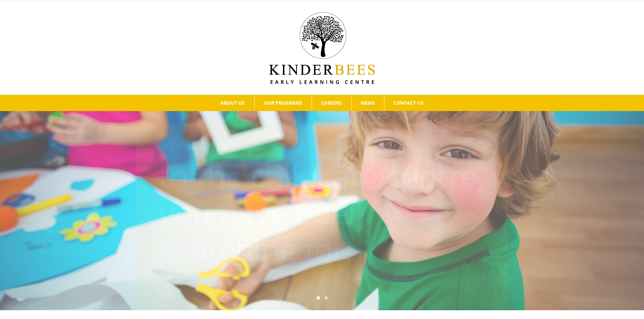 This screenshot has height=319, width=644. Describe the element at coordinates (331, 143) in the screenshot. I see `h1: Welcome...` at that location.